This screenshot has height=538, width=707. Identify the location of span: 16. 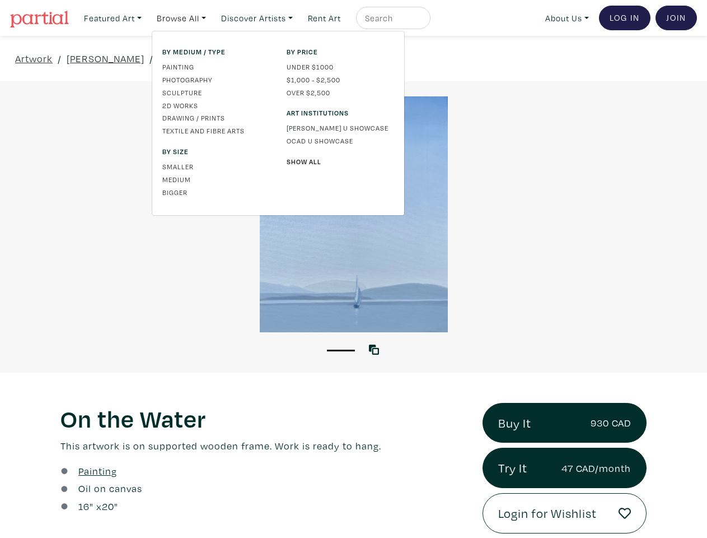
(84, 506).